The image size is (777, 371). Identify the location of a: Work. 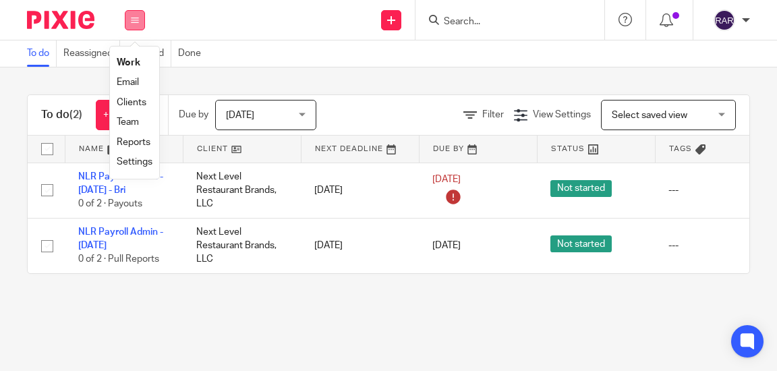
(128, 63).